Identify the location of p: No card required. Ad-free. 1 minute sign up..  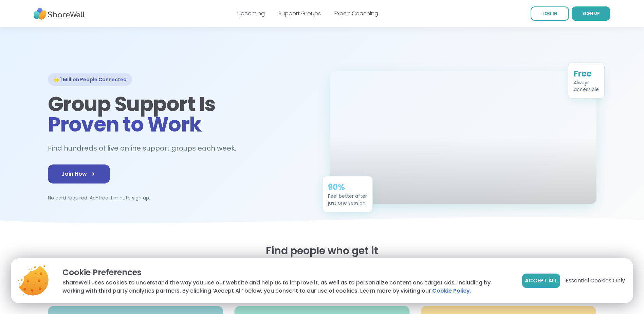
(181, 198).